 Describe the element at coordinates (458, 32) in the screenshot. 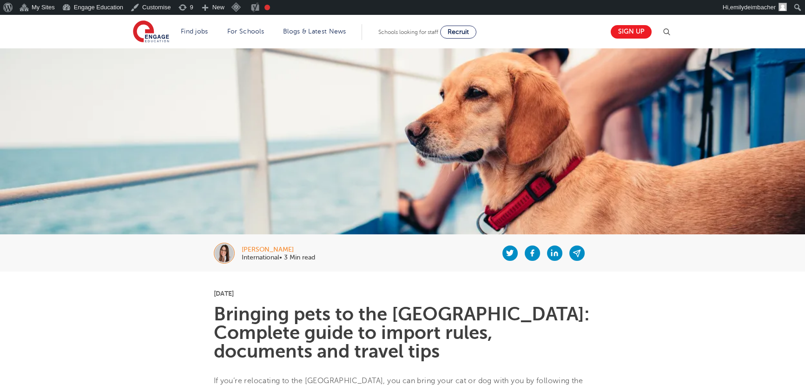

I see `a: Recruit` at that location.